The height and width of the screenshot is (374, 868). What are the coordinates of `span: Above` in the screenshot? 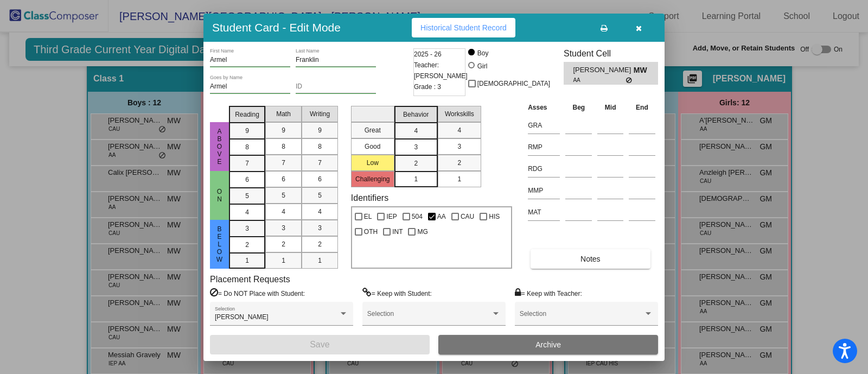 It's located at (220, 146).